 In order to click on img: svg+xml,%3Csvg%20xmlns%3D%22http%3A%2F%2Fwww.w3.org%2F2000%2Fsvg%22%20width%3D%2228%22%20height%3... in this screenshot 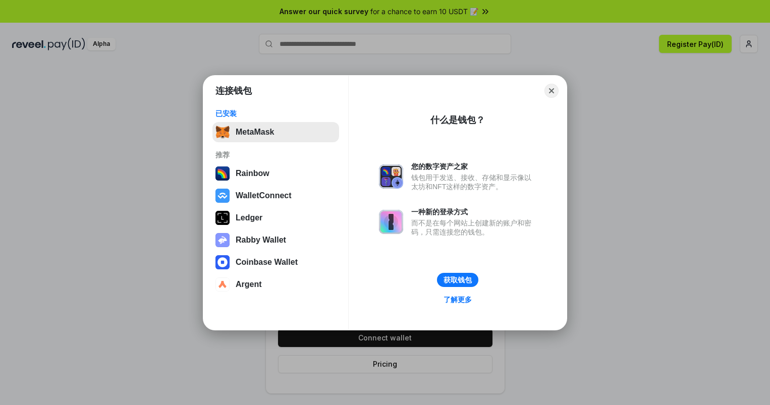, I will do `click(222, 218)`.